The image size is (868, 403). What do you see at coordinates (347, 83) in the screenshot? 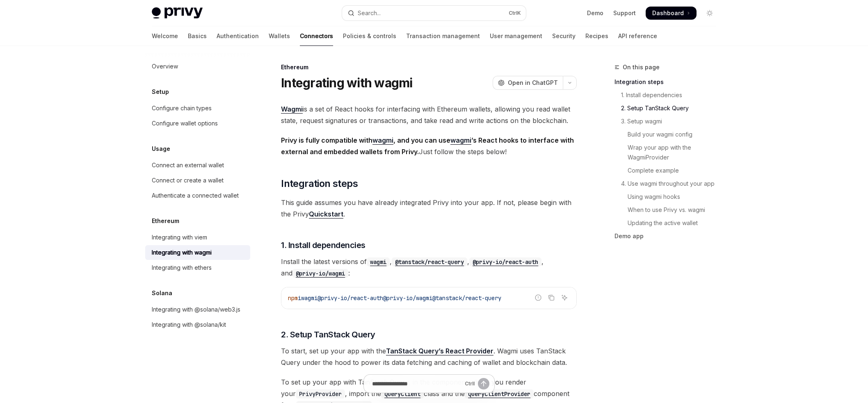
I see `h1: Integrating with wagmi` at bounding box center [347, 83].